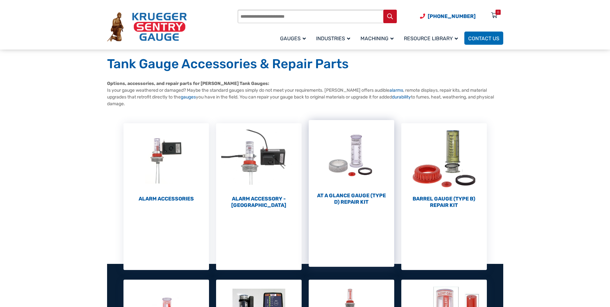  I want to click on h2: Barrel Gauge (Type B) Repair Kit, so click(444, 202).